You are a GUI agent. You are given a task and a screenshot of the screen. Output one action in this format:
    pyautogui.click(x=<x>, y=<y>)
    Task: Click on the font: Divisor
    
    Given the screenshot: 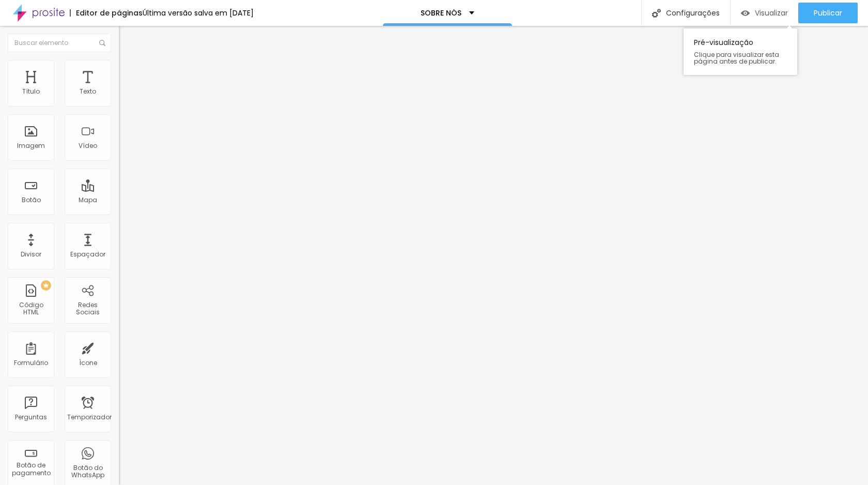 What is the action you would take?
    pyautogui.click(x=31, y=254)
    